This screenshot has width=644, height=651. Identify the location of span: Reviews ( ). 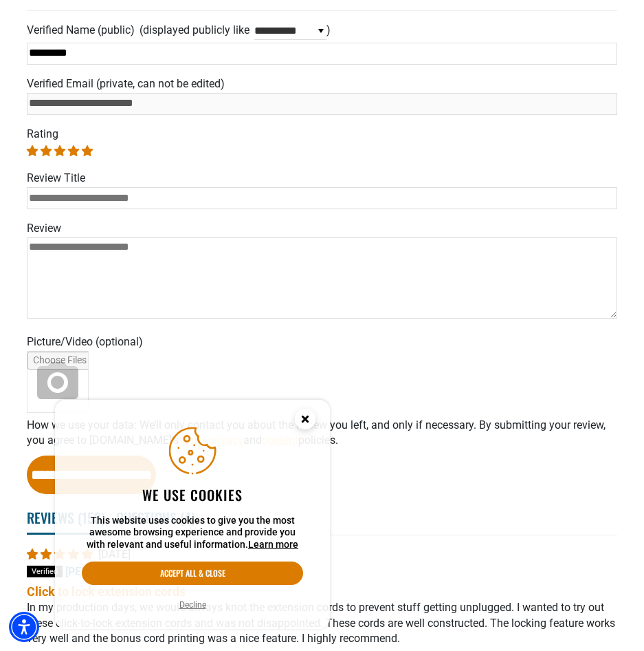
(66, 518).